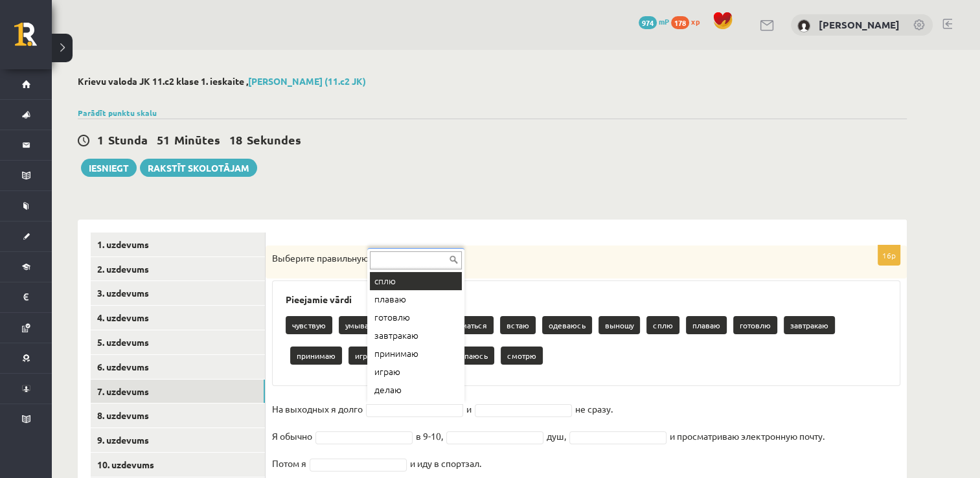 This screenshot has height=478, width=980. I want to click on div: готовлю, so click(416, 318).